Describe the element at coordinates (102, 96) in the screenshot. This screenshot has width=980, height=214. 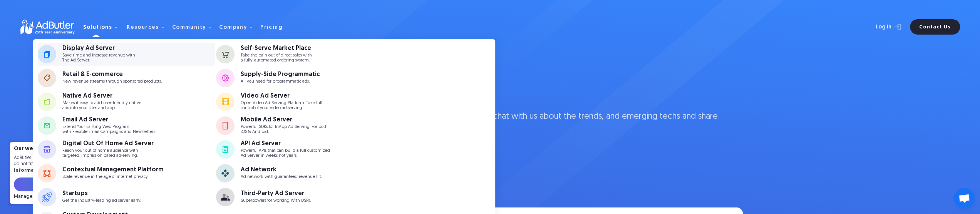
I see `div: Native Ad Server` at that location.